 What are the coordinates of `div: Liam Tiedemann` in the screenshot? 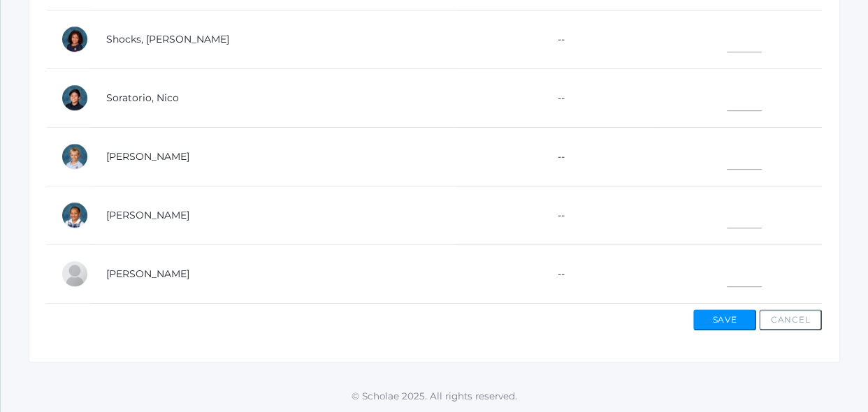 It's located at (75, 157).